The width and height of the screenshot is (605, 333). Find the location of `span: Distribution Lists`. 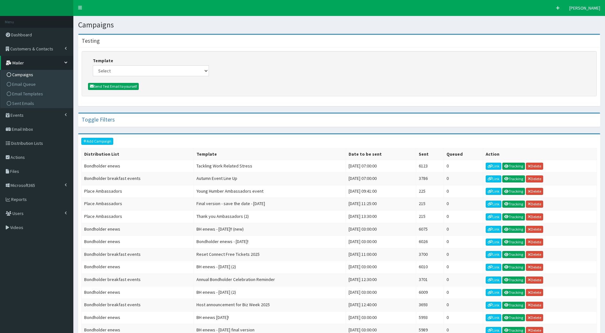

span: Distribution Lists is located at coordinates (27, 143).